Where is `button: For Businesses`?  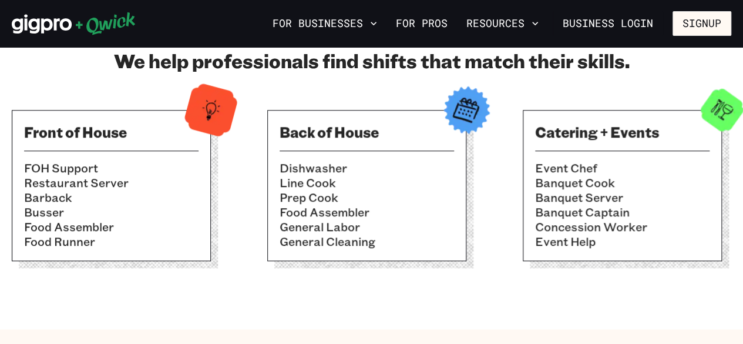 button: For Businesses is located at coordinates (325, 23).